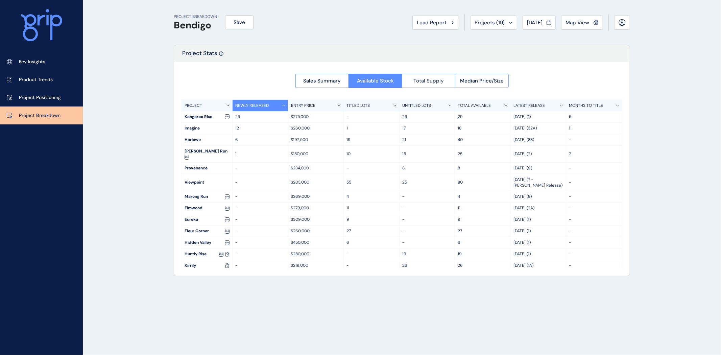 The image size is (721, 355). What do you see at coordinates (316, 265) in the screenshot?
I see `p: $219,000` at bounding box center [316, 265].